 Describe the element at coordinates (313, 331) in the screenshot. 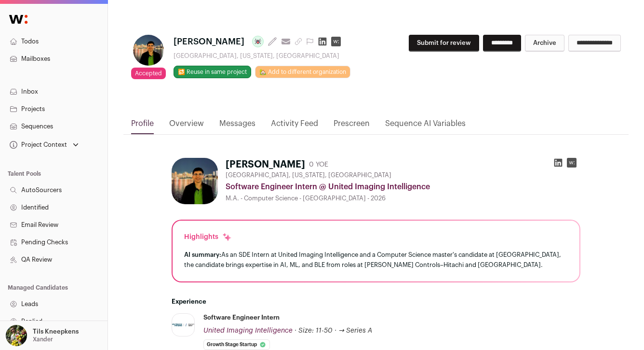

I see `span: · Size: 11-50` at that location.